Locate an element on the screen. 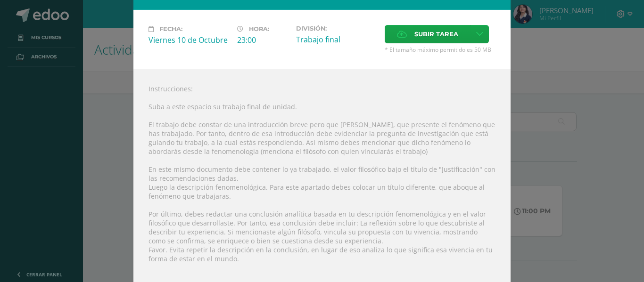 Image resolution: width=644 pixels, height=282 pixels. span: Hora: is located at coordinates (259, 29).